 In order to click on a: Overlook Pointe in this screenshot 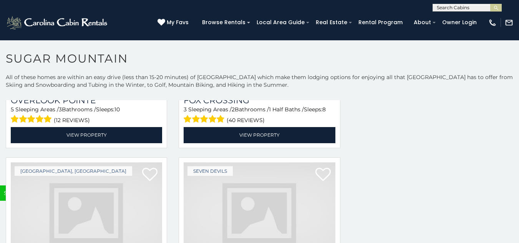, I will do `click(86, 100)`.